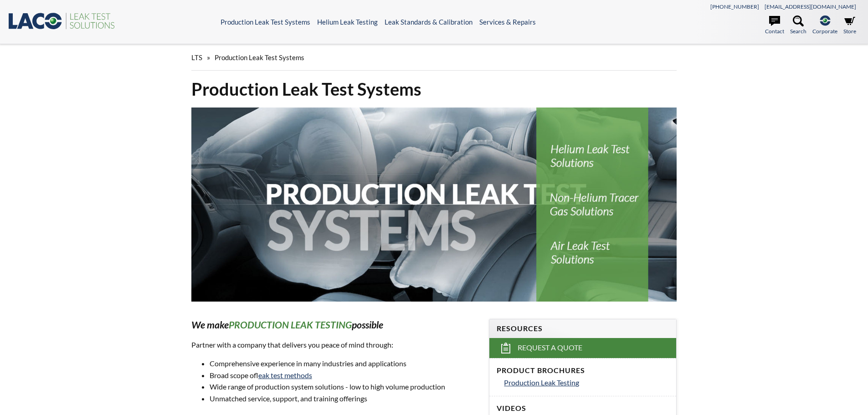 The height and width of the screenshot is (415, 868). Describe the element at coordinates (434, 205) in the screenshot. I see `img: Production Leak Test Systems header` at that location.